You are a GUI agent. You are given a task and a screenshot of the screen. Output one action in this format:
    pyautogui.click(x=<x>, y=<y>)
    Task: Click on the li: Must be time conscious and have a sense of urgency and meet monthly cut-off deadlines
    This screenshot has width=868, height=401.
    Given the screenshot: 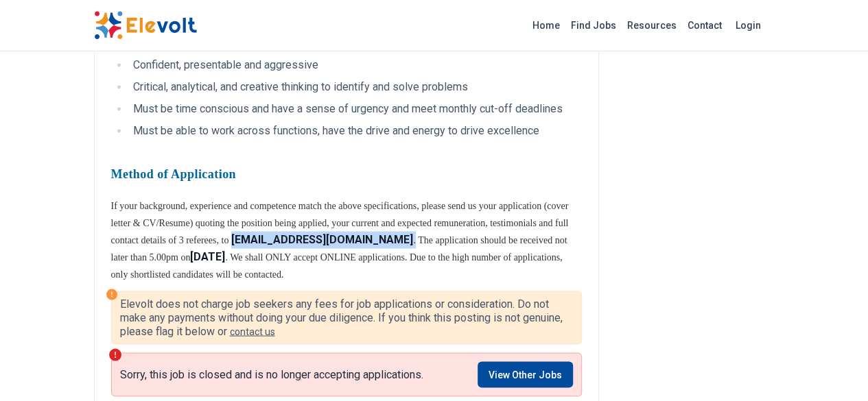 What is the action you would take?
    pyautogui.click(x=355, y=109)
    